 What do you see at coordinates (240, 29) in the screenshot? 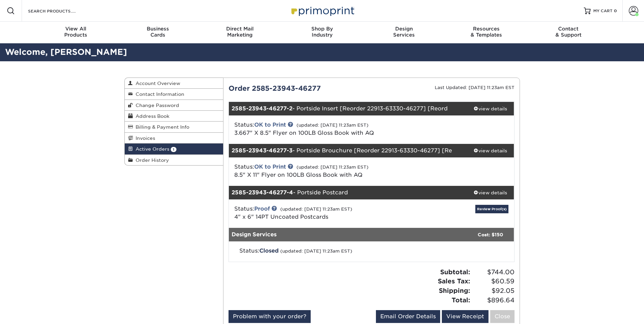
I see `span: Direct Mail` at bounding box center [240, 29].